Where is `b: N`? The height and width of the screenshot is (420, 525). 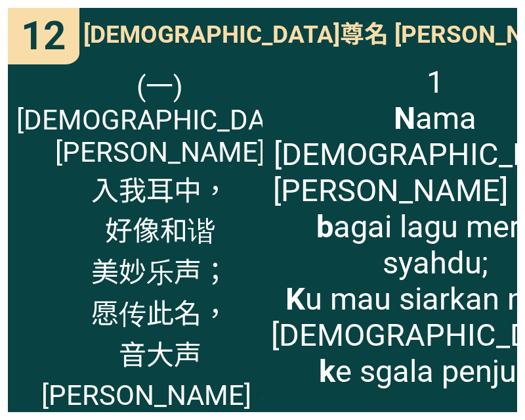
b: N is located at coordinates (404, 117).